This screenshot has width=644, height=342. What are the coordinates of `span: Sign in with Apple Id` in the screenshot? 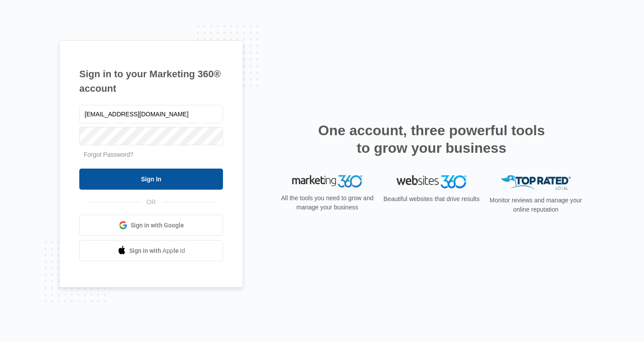 It's located at (157, 250).